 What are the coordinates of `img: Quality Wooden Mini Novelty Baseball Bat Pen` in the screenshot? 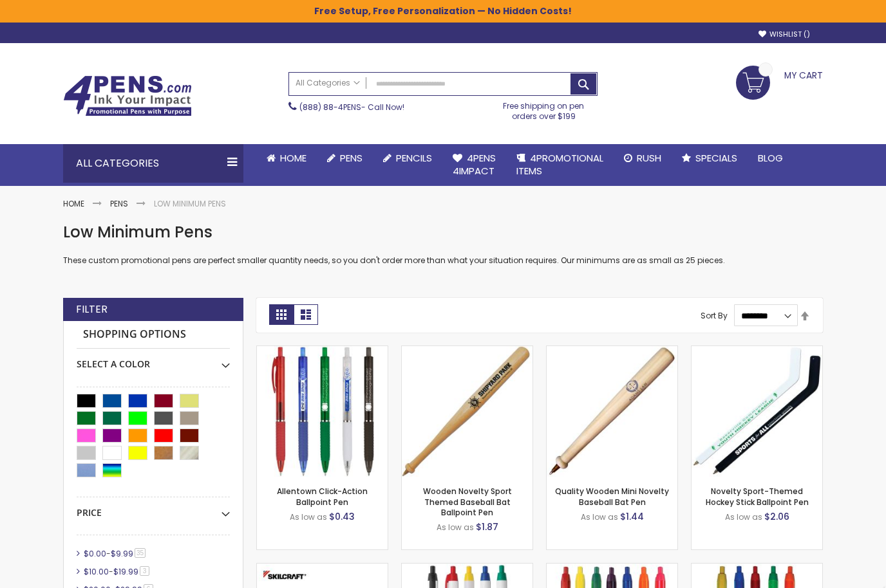 It's located at (611, 411).